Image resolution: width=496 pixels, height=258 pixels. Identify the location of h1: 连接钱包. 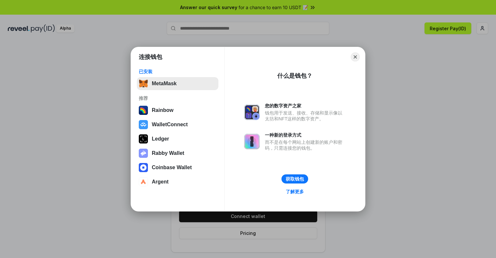
(151, 57).